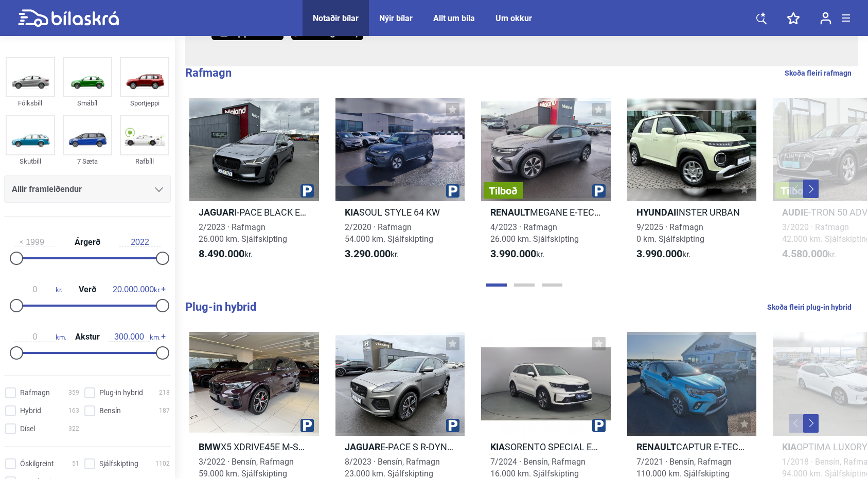  What do you see at coordinates (221, 254) in the screenshot?
I see `b: 8.490.000` at bounding box center [221, 254].